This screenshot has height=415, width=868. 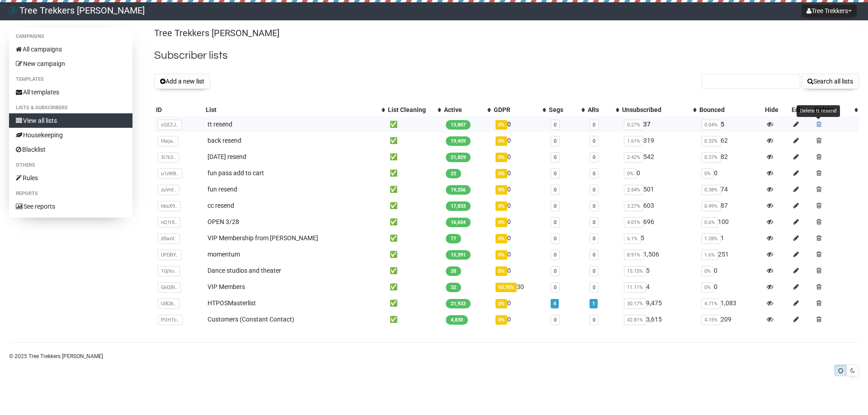 What do you see at coordinates (520, 109) in the screenshot?
I see `th: GDPR: No sort applied, activate to apply an ascending sort` at bounding box center [520, 109].